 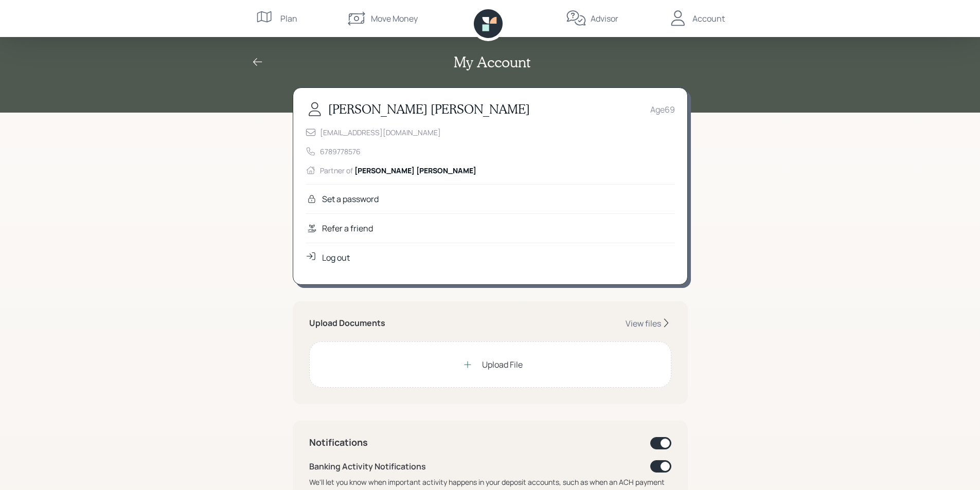 I want to click on div: Upload File, so click(x=502, y=364).